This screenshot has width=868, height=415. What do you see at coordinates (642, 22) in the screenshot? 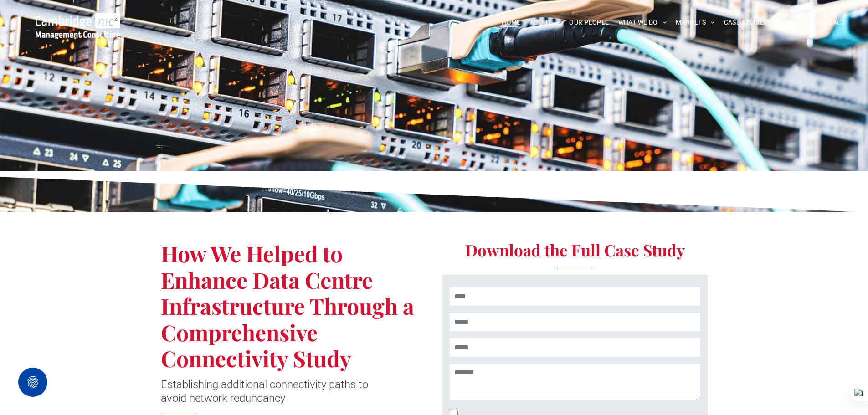
I see `a: WHAT WE DO` at bounding box center [642, 22].